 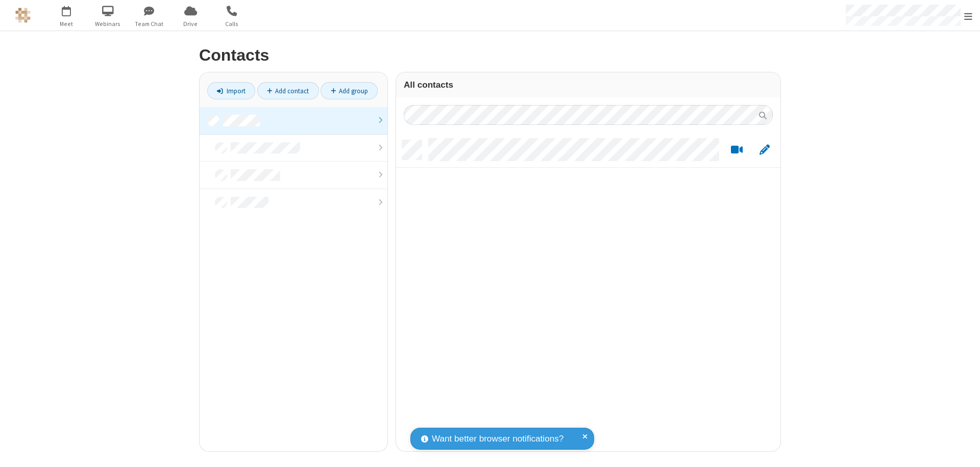 I want to click on span: Calls, so click(x=232, y=24).